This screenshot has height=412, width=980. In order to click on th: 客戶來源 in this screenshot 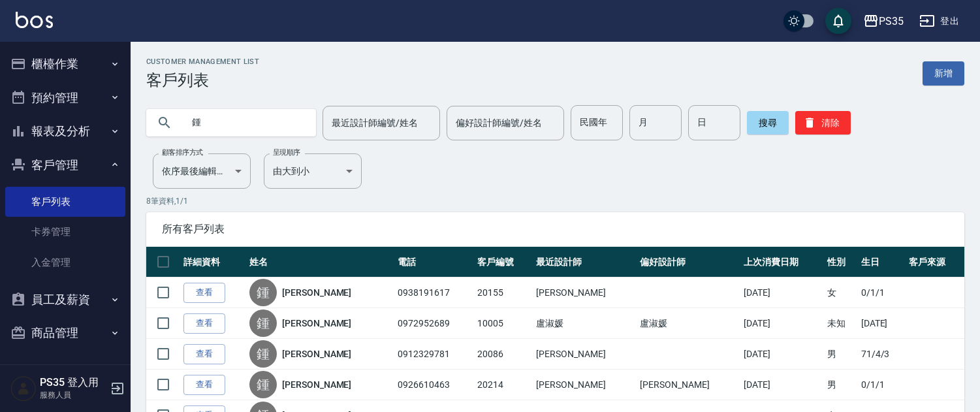, I will do `click(935, 262)`.